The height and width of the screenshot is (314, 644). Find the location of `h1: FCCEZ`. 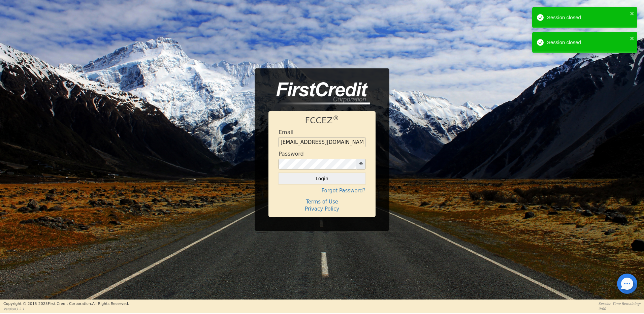

h1: FCCEZ is located at coordinates (322, 121).